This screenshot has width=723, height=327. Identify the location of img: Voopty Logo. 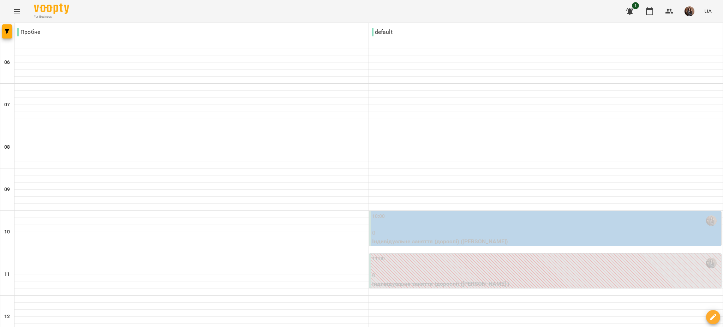
(52, 8).